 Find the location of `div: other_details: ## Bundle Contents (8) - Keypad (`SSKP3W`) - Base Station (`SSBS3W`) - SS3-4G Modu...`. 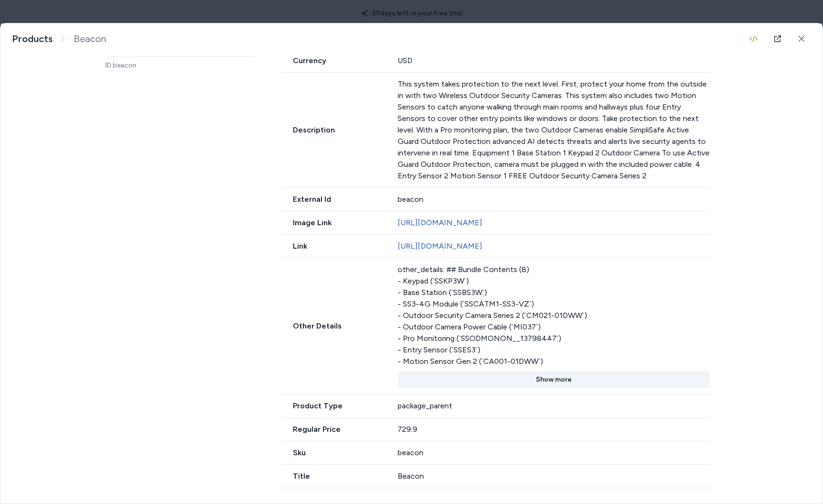

div: other_details: ## Bundle Contents (8) - Keypad (`SSKP3W`) - Base Station (`SSBS3W`) - SS3-4G Modu... is located at coordinates (555, 316).